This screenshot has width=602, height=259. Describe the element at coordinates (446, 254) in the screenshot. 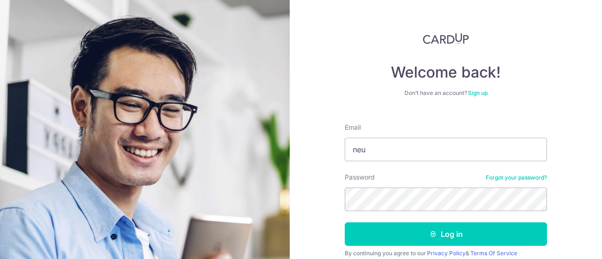

I see `div: By continuing you agree to our &` at that location.